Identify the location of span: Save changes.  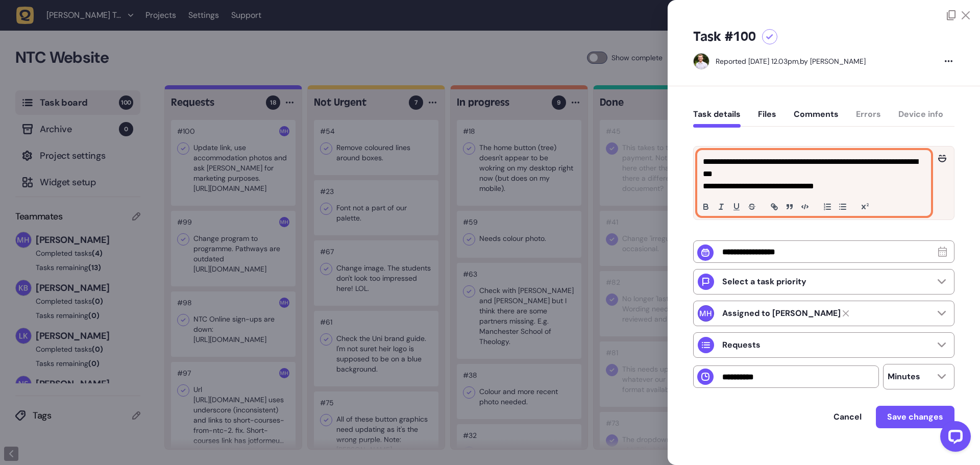
(915, 416).